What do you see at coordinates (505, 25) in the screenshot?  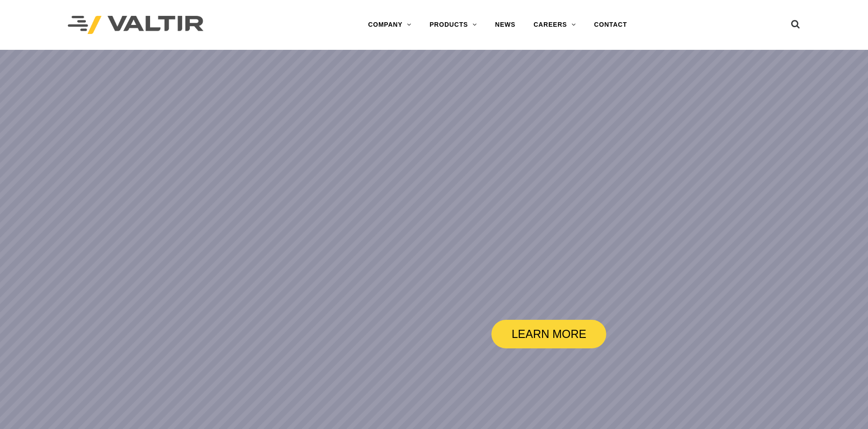 I see `a: NEWS` at bounding box center [505, 25].